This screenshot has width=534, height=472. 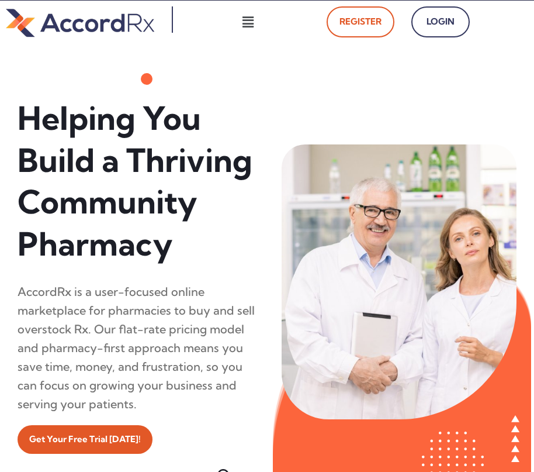 I want to click on span: Login, so click(x=441, y=22).